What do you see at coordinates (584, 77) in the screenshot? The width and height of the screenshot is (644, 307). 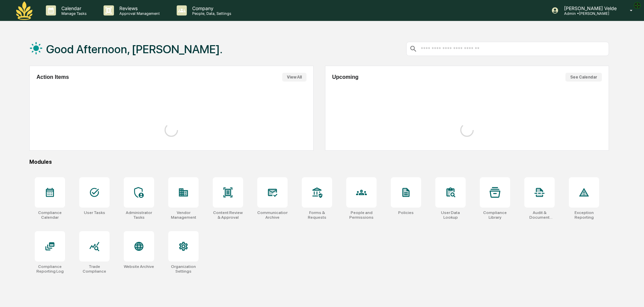 I see `a: See Calendar` at bounding box center [584, 77].